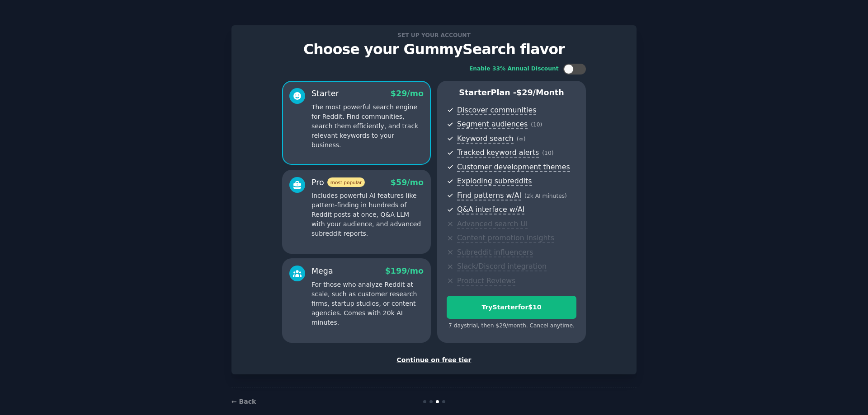 The height and width of the screenshot is (415, 868). I want to click on div: Starter, so click(325, 93).